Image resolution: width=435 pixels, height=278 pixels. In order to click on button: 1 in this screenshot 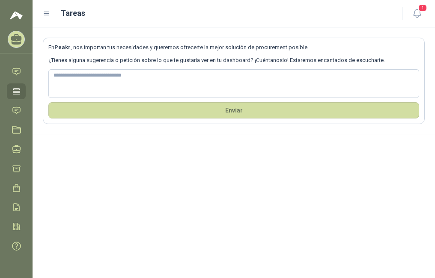, I will do `click(417, 14)`.